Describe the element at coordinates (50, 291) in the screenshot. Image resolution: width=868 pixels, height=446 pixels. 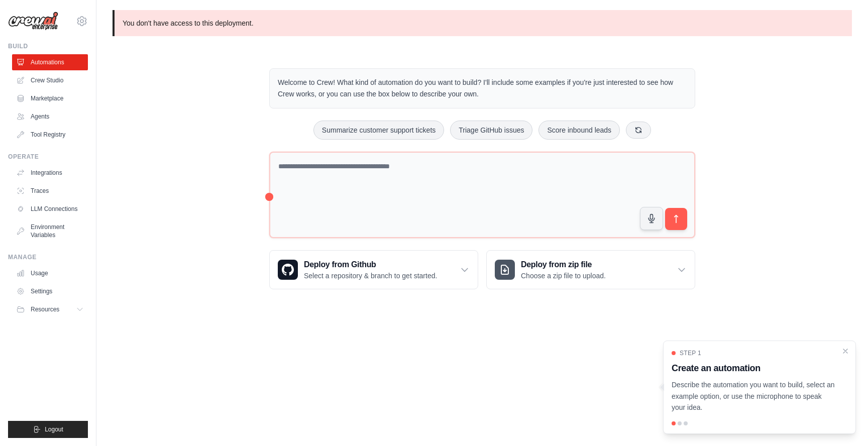
I see `a: Settings` at that location.